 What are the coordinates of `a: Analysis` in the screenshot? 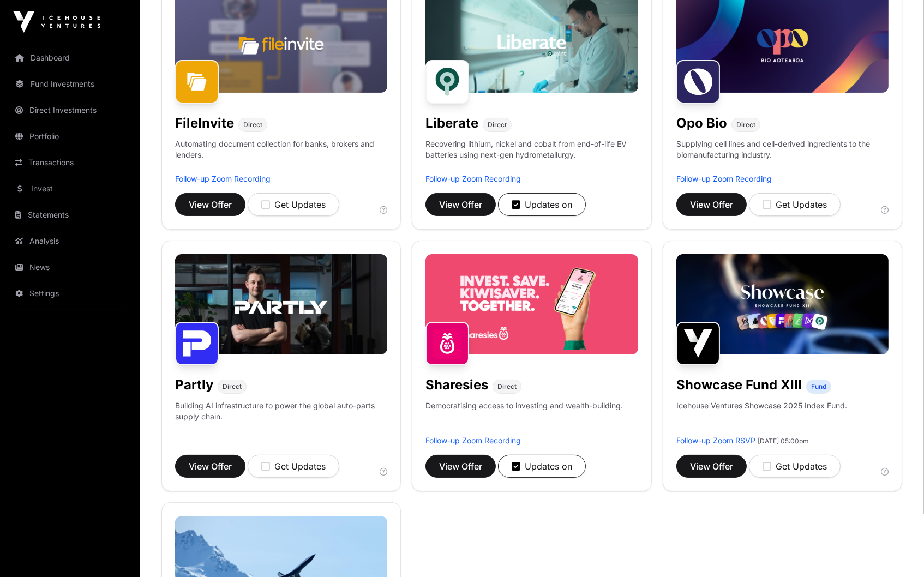 It's located at (70, 241).